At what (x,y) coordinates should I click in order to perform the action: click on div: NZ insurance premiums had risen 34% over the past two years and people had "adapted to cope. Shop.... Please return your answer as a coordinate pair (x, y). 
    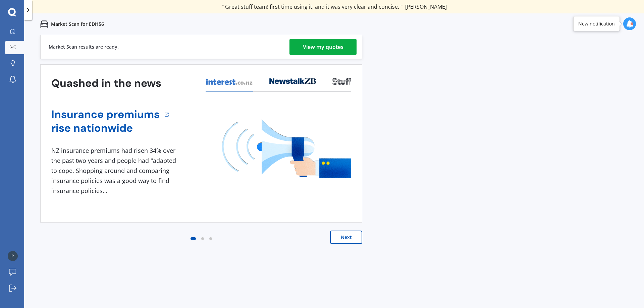
    Looking at the image, I should click on (115, 170).